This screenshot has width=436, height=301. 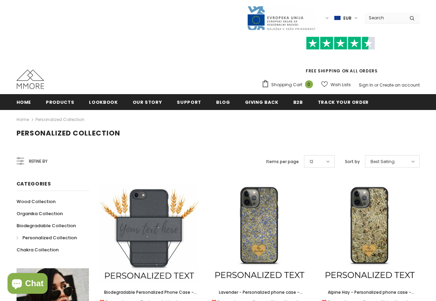 I want to click on span: Categories, so click(x=34, y=184).